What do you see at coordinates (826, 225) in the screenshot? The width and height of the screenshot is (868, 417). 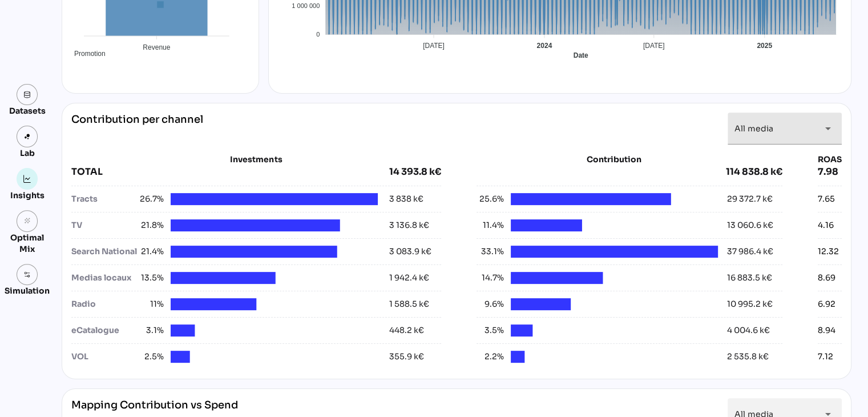 I see `div: 4.16` at bounding box center [826, 225].